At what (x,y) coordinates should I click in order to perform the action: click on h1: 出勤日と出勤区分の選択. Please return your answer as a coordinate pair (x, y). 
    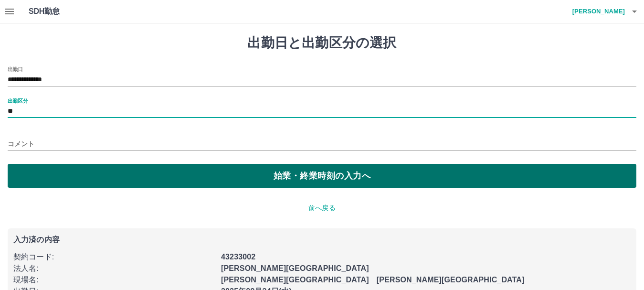
    Looking at the image, I should click on (322, 43).